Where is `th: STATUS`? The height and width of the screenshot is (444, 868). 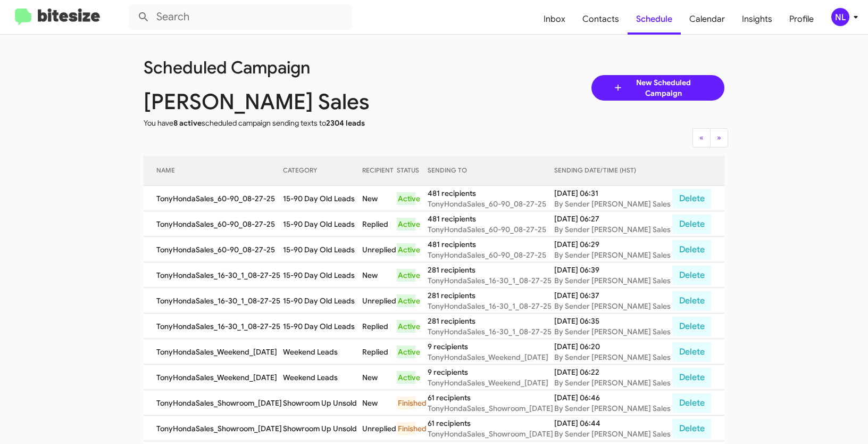 th: STATUS is located at coordinates (412, 171).